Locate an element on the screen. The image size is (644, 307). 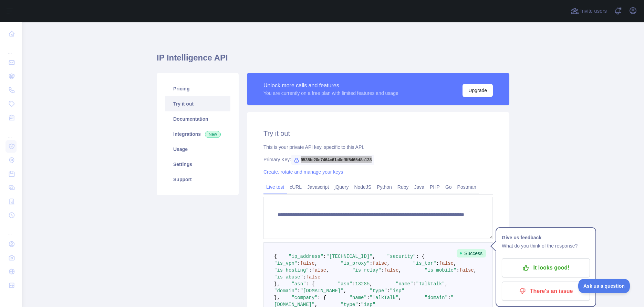
span: Success is located at coordinates (471, 254).